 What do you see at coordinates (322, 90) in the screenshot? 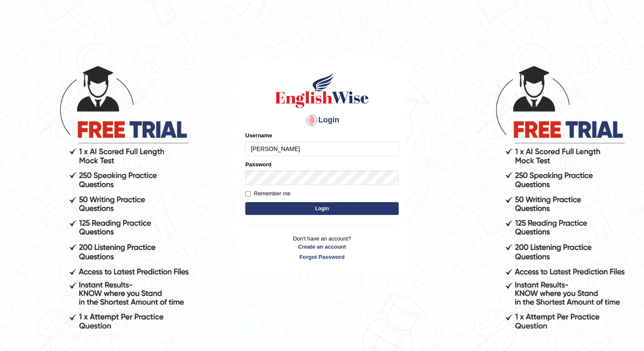
I see `img: Logo of English Wise sign in for intelligent practice with AI` at bounding box center [322, 90].